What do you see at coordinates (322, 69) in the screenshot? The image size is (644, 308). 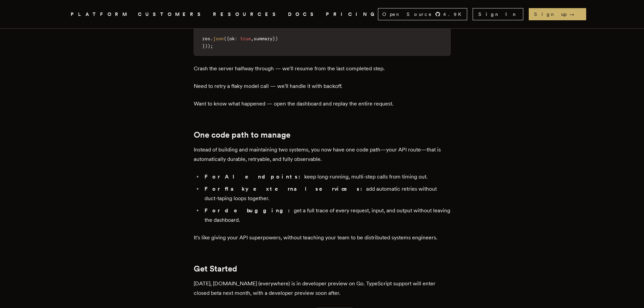 I see `p: Crash the server halfway through — we'll resume from the last completed step.` at bounding box center [322, 69].